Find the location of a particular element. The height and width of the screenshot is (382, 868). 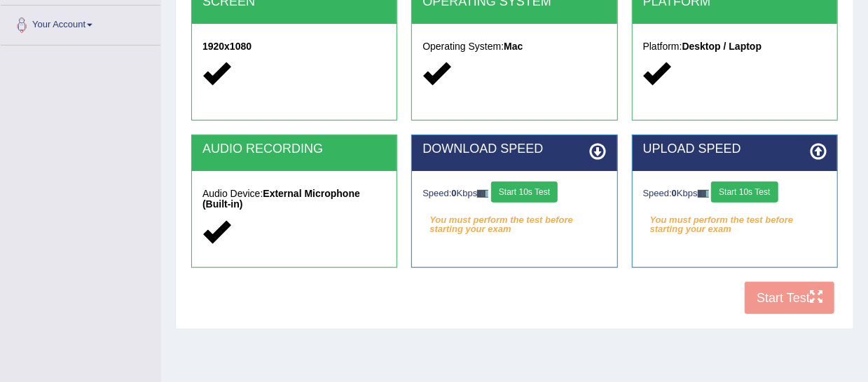

strong: 1920x1080 is located at coordinates (227, 46).